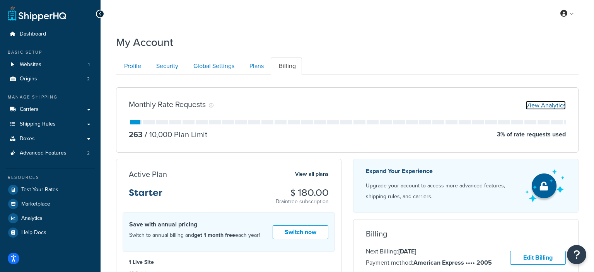 The width and height of the screenshot is (594, 272). I want to click on span: Websites, so click(31, 65).